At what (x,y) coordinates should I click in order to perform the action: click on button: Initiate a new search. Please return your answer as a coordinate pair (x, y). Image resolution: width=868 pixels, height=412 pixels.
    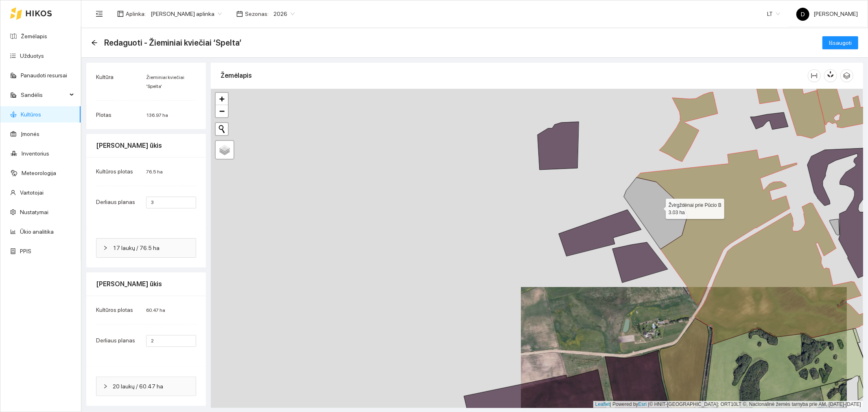
    Looking at the image, I should click on (221, 129).